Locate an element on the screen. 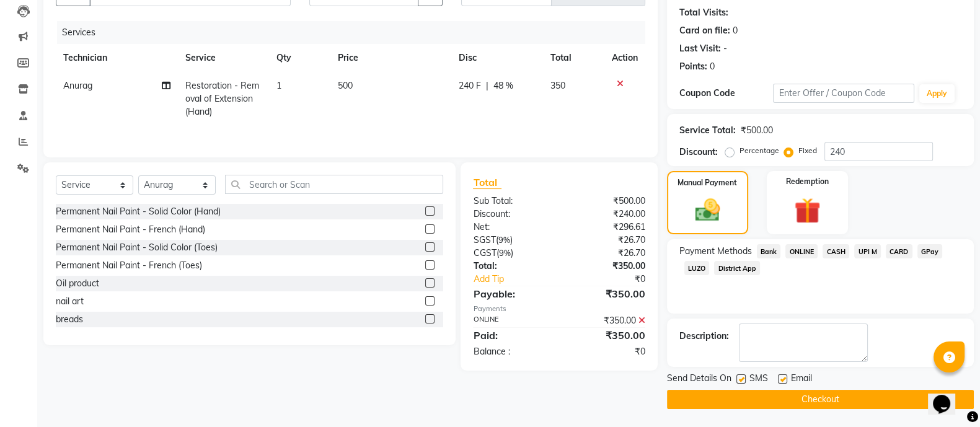 The image size is (980, 427). img: _cash.svg is located at coordinates (708, 210).